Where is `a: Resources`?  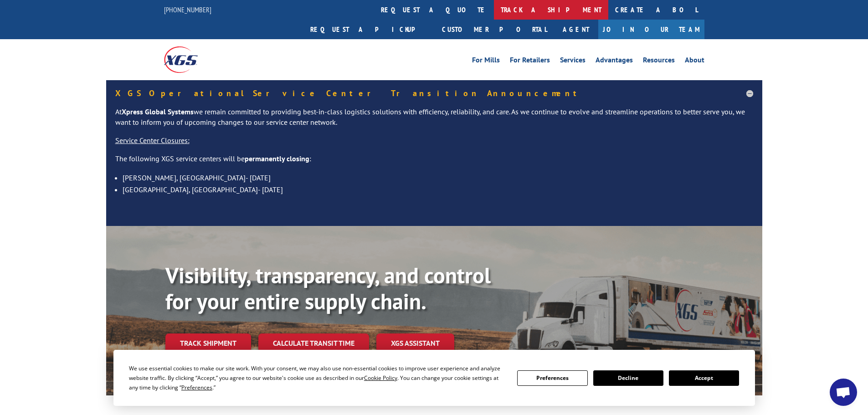 a: Resources is located at coordinates (659, 62).